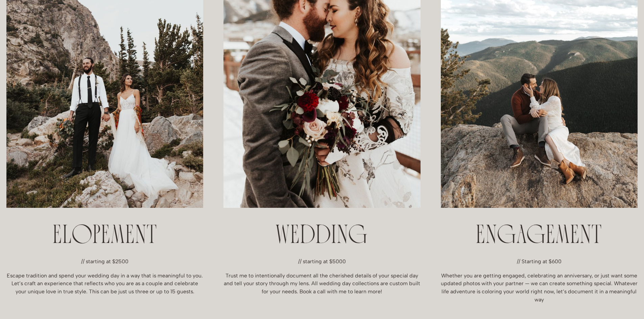  I want to click on p: // starting at $5000, so click(322, 261).